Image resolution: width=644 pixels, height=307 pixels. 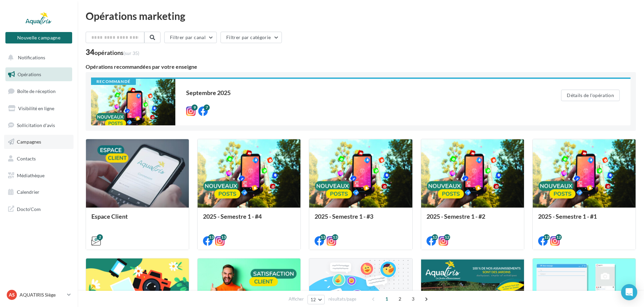 What do you see at coordinates (39, 38) in the screenshot?
I see `button: Nouvelle campagne` at bounding box center [39, 38].